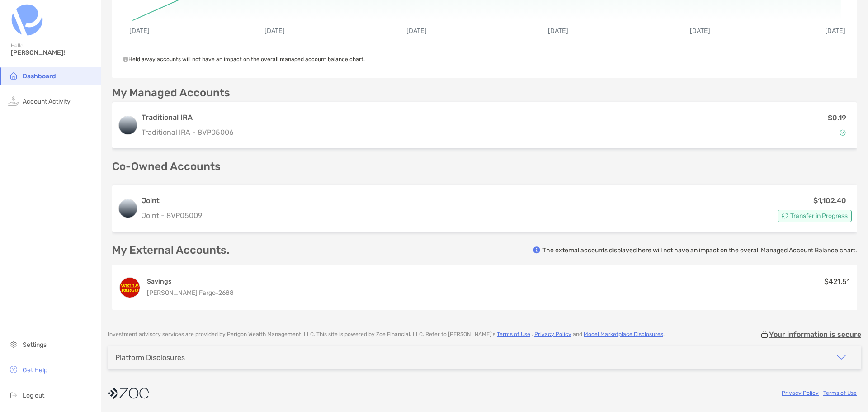  What do you see at coordinates (815, 335) in the screenshot?
I see `p: Your information is secure` at bounding box center [815, 335].